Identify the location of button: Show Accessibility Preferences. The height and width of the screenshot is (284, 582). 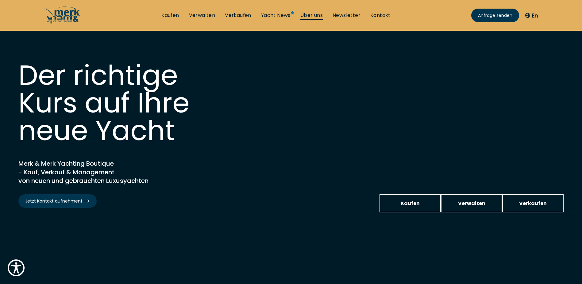
(16, 267).